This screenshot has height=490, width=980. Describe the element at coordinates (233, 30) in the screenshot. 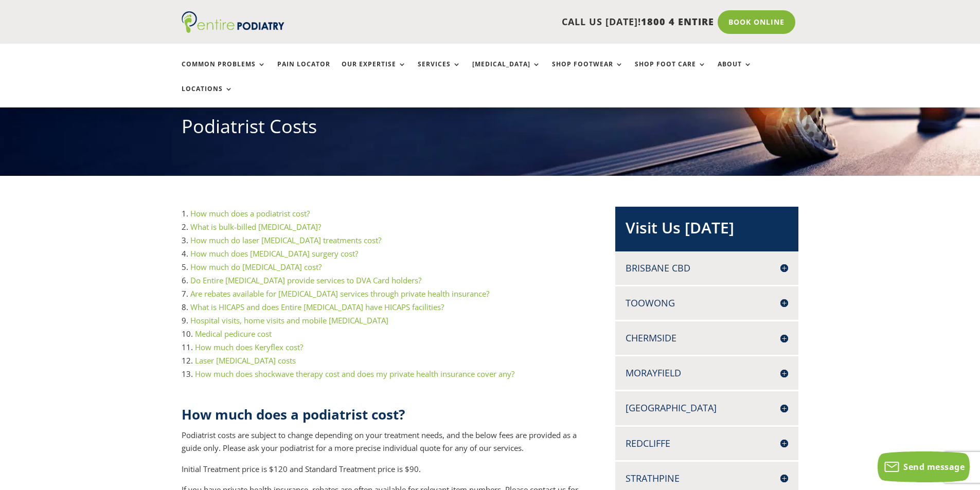

I see `a: Entire Podiatry` at that location.